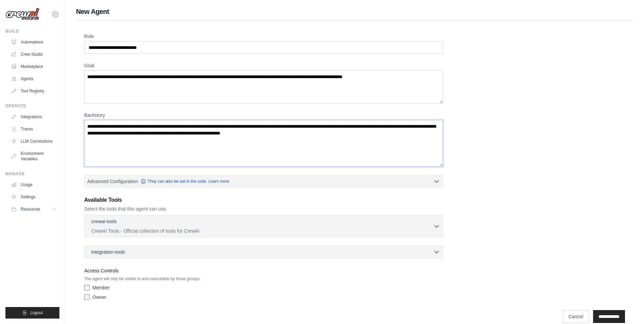 The image size is (644, 324). I want to click on label: Access Controls, so click(264, 270).